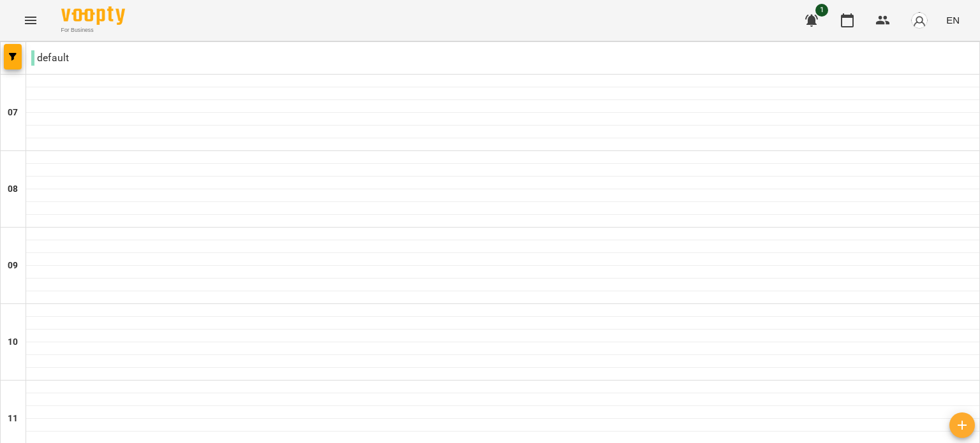 This screenshot has height=443, width=980. What do you see at coordinates (13, 342) in the screenshot?
I see `h6: 10` at bounding box center [13, 342].